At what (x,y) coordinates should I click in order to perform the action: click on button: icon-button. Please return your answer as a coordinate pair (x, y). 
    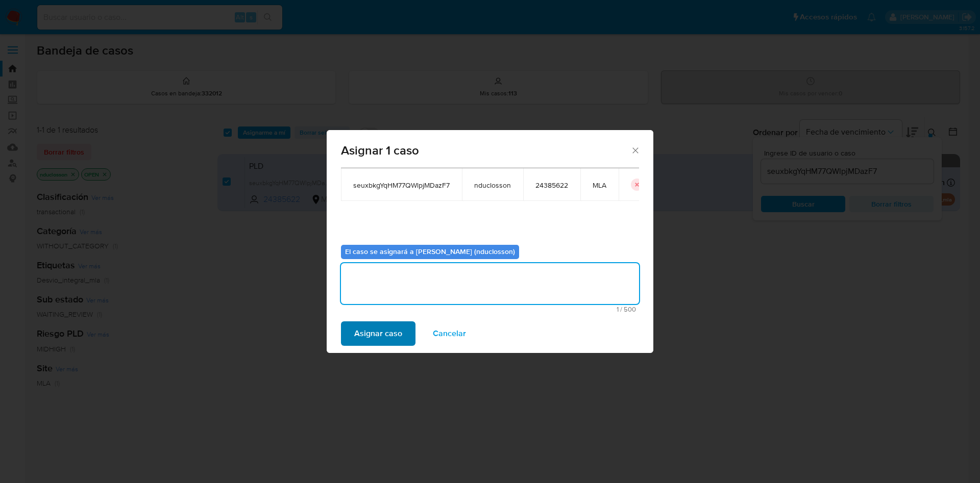
    Looking at the image, I should click on (637, 185).